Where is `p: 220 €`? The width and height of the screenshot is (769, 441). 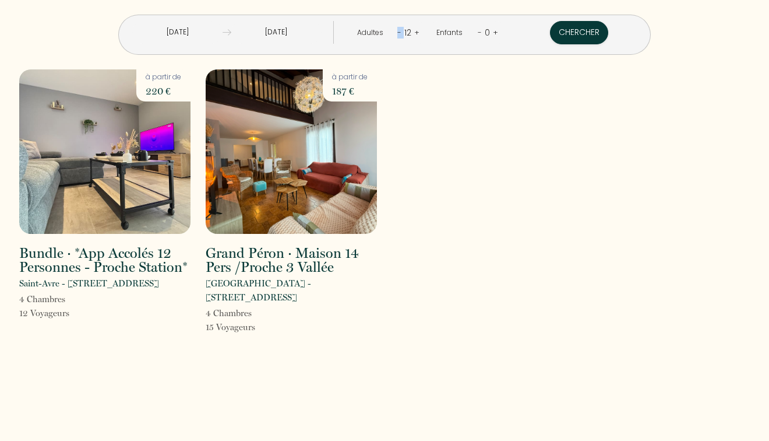 p: 220 € is located at coordinates (163, 91).